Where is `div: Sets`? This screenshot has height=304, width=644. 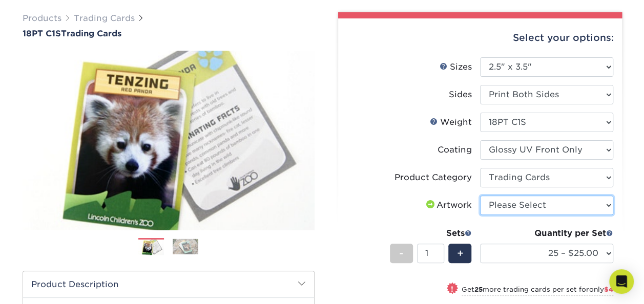 div: Sets is located at coordinates (431, 233).